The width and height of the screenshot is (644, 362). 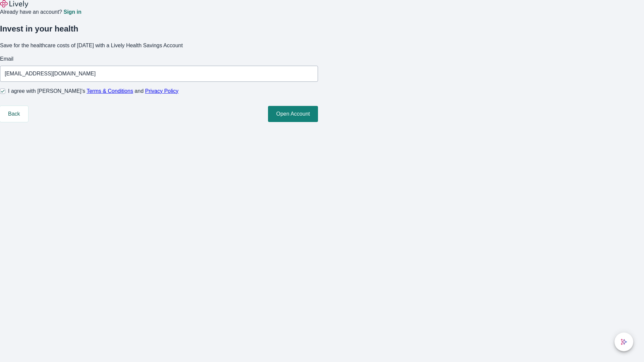 I want to click on div: Sign in, so click(x=72, y=12).